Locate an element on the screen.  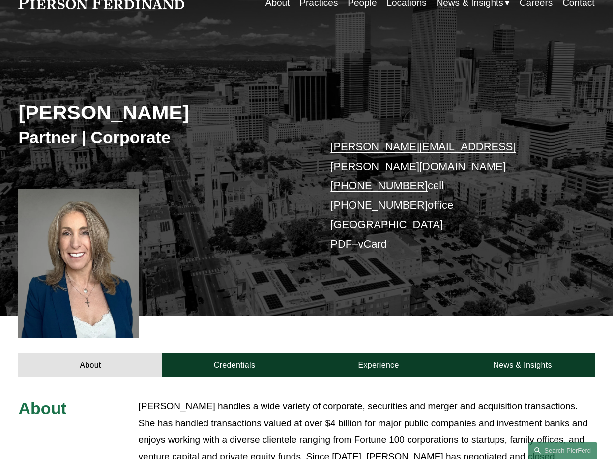
a: Credentials is located at coordinates (234, 365).